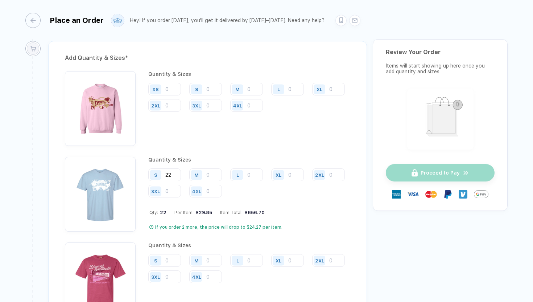 Image resolution: width=533 pixels, height=302 pixels. What do you see at coordinates (156, 89) in the screenshot?
I see `div: XS` at bounding box center [156, 89].